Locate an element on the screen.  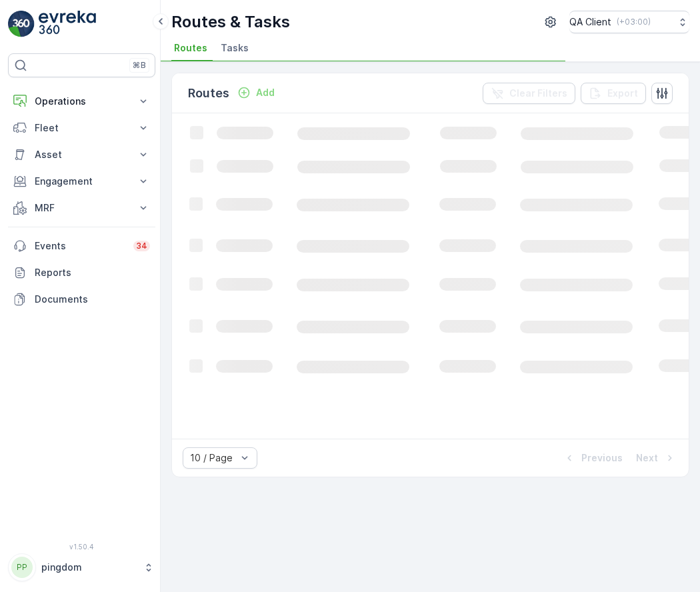
p: Reports is located at coordinates (92, 272).